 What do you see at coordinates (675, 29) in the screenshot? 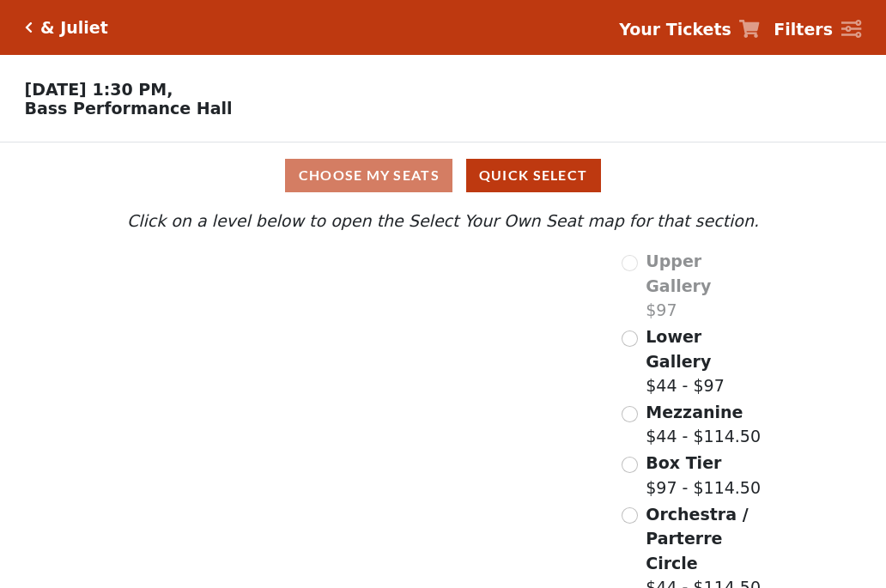
I see `strong: Your Tickets` at bounding box center [675, 29].